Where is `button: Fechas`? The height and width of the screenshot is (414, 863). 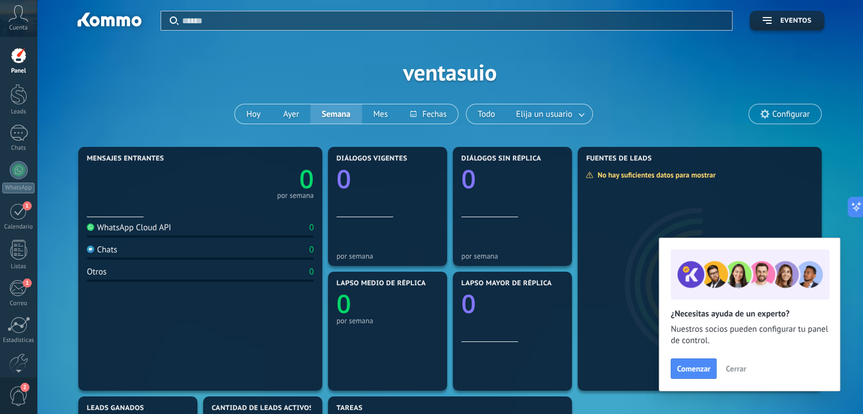
button: Fechas is located at coordinates (428, 114).